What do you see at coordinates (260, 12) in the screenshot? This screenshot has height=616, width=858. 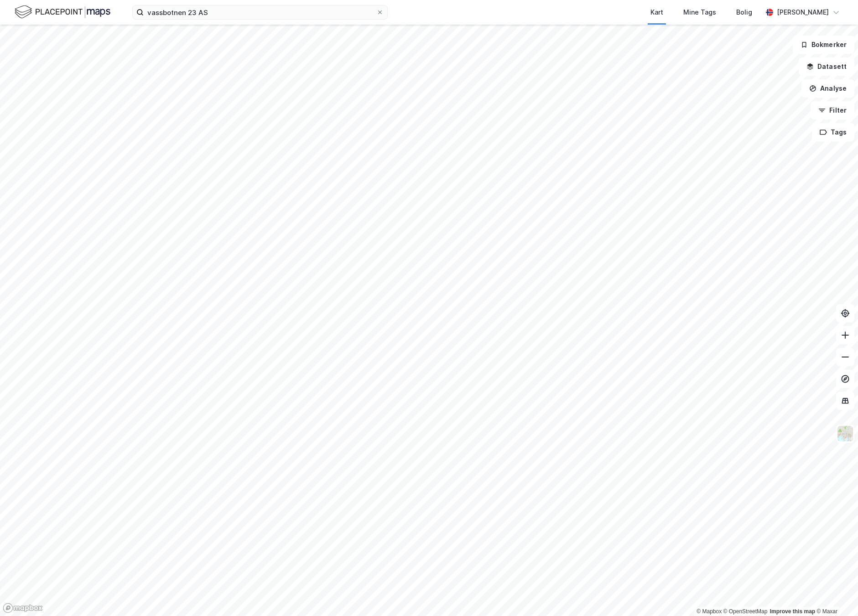 I see `input: Søk på adresse, matrikkel, gårdeiere, leietakere eller personer` at bounding box center [260, 12].